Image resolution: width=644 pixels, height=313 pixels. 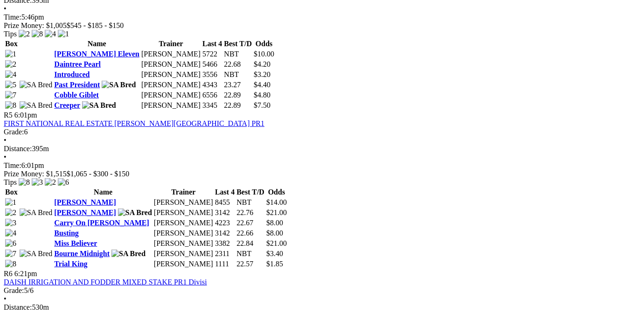 What do you see at coordinates (275, 233) in the screenshot?
I see `span: $8.00` at bounding box center [275, 233].